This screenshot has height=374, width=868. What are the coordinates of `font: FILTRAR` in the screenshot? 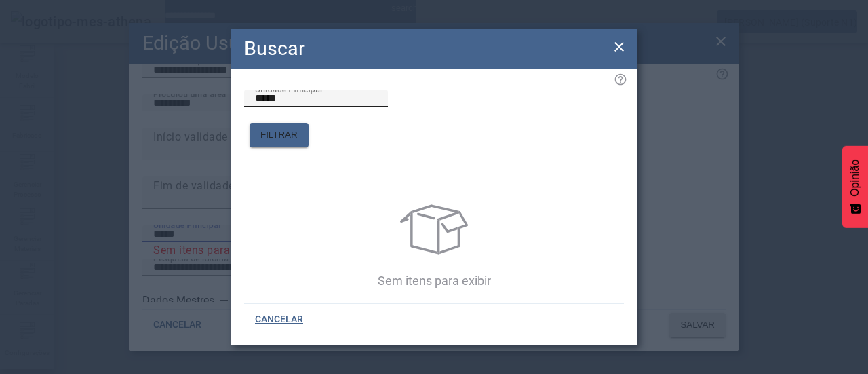 It's located at (278, 134).